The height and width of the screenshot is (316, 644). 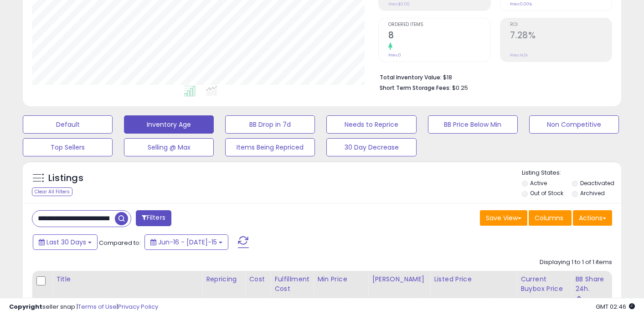 What do you see at coordinates (519, 55) in the screenshot?
I see `small: Prev: N/A` at bounding box center [519, 55].